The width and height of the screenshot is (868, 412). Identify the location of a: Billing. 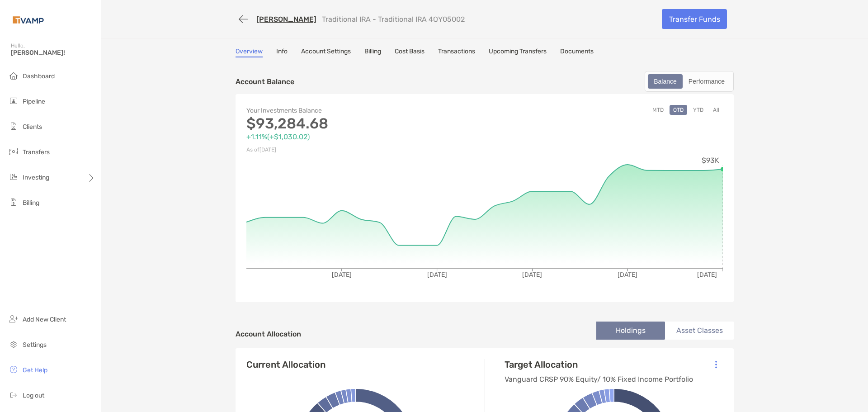
(373, 53).